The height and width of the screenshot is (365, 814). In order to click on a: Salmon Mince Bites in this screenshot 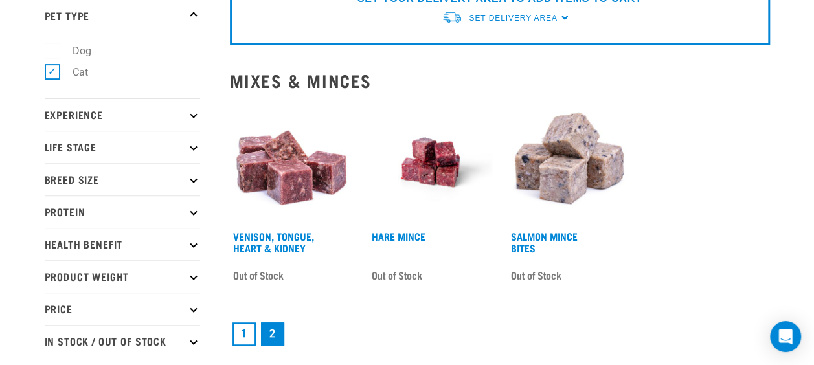, I will do `click(544, 242)`.